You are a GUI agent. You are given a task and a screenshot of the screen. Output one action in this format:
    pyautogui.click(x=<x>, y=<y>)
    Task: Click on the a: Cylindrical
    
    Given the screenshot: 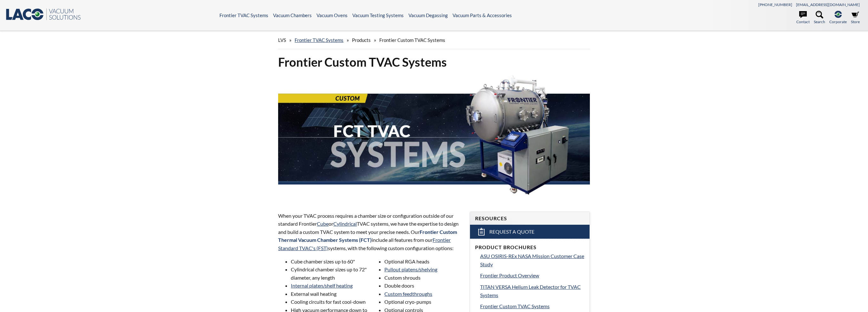 What is the action you would take?
    pyautogui.click(x=345, y=224)
    